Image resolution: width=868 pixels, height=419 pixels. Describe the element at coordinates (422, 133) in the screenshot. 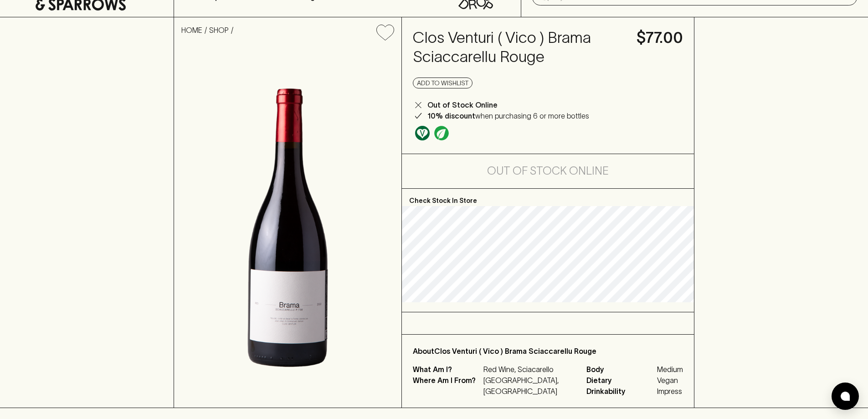

I see `img: Vegan` at that location.